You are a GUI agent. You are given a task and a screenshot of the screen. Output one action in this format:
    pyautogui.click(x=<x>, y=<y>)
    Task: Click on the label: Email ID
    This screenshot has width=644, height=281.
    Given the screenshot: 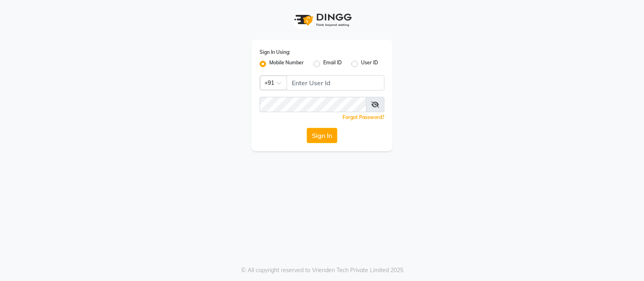 What is the action you would take?
    pyautogui.click(x=333, y=64)
    